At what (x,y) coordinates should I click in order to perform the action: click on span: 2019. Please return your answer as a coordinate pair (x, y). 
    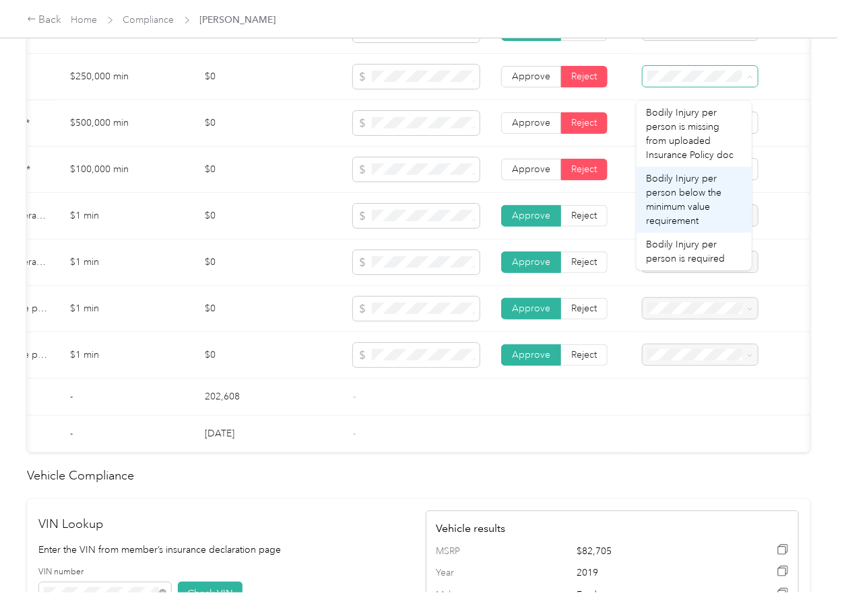
    Looking at the image, I should click on (647, 574).